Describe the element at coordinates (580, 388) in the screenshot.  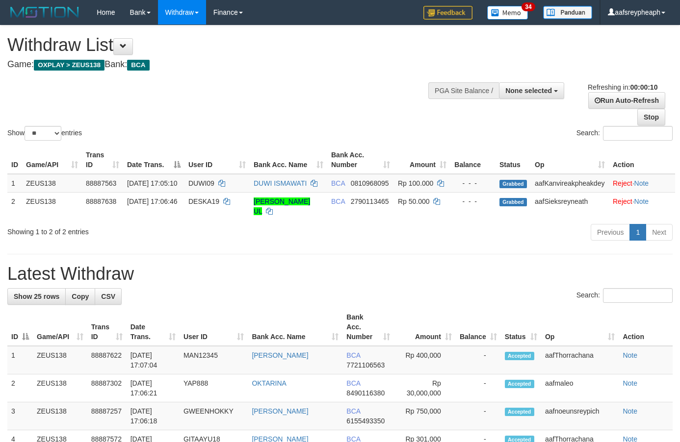
I see `td: aafmaleo` at that location.